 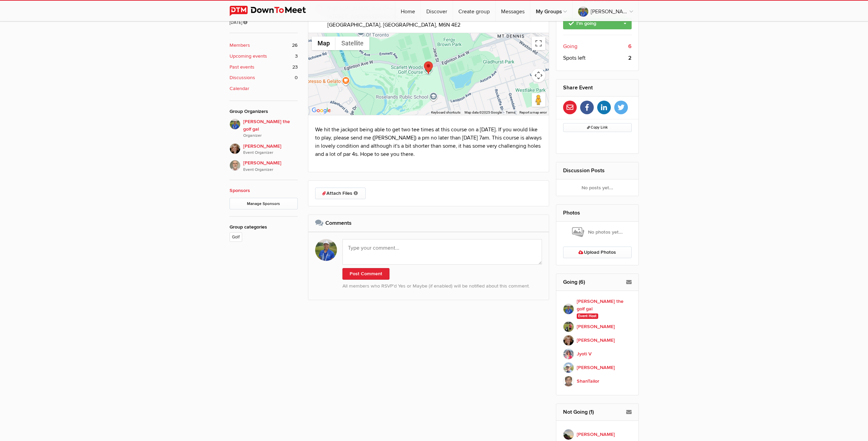 What do you see at coordinates (598, 187) in the screenshot?
I see `div: No posts yet...` at bounding box center [598, 187].